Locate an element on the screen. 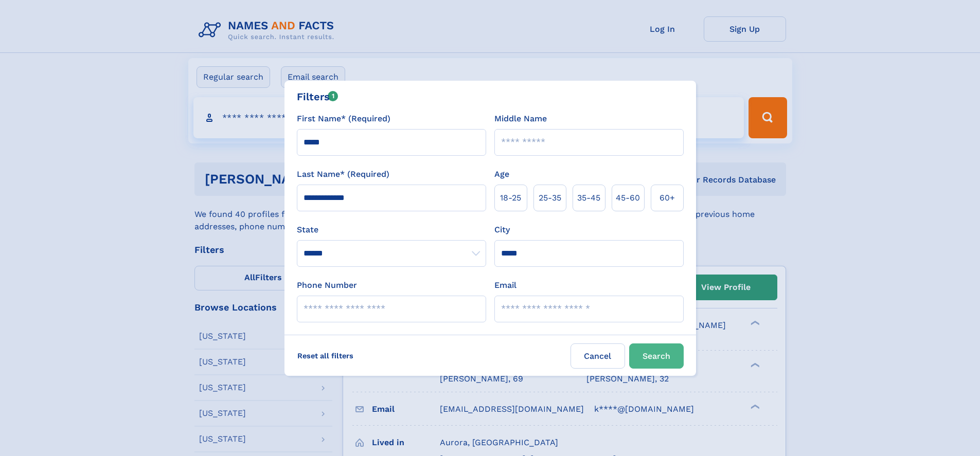 The image size is (980, 456). label: First Name* (Required) is located at coordinates (343, 119).